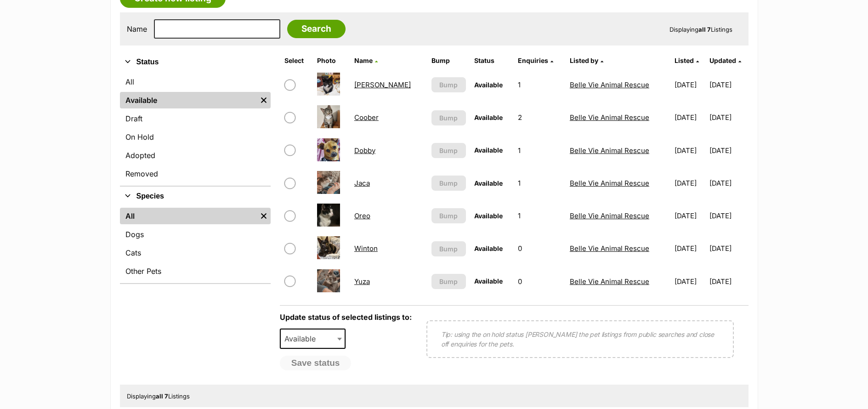 The height and width of the screenshot is (409, 868). I want to click on a: On Hold, so click(196, 137).